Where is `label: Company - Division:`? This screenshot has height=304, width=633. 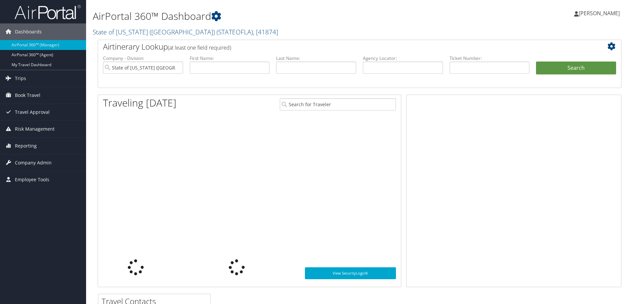 label: Company - Division: is located at coordinates (143, 58).